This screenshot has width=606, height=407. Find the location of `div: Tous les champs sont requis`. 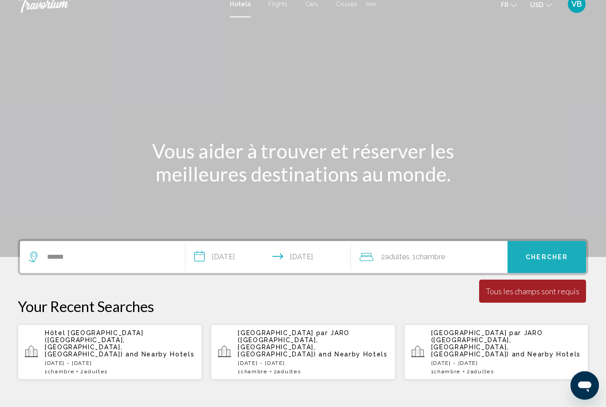

div: Tous les champs sont requis is located at coordinates (532, 291).